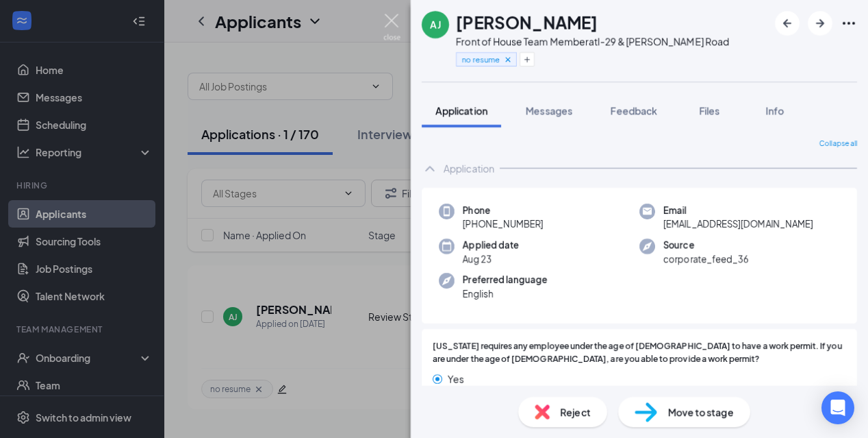  I want to click on button: Plus, so click(527, 59).